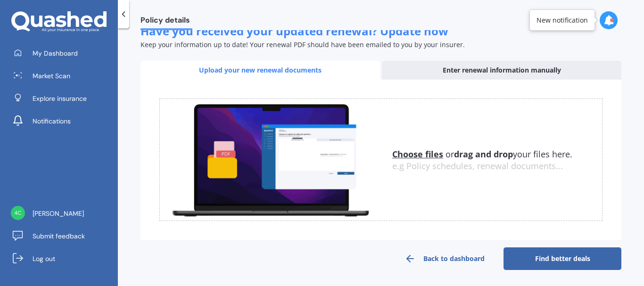  I want to click on img: upload.de96410c8ce839c3fdd5.gif, so click(270, 160).